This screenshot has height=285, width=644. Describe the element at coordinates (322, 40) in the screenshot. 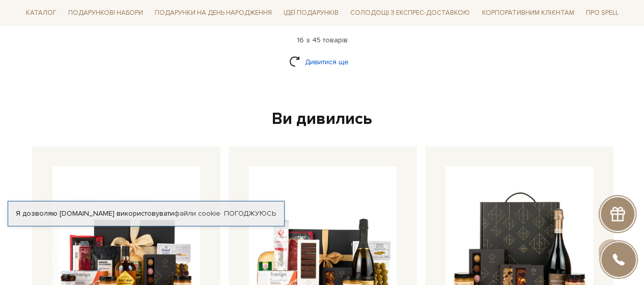

I see `div: 16 з 45 товарів` at that location.